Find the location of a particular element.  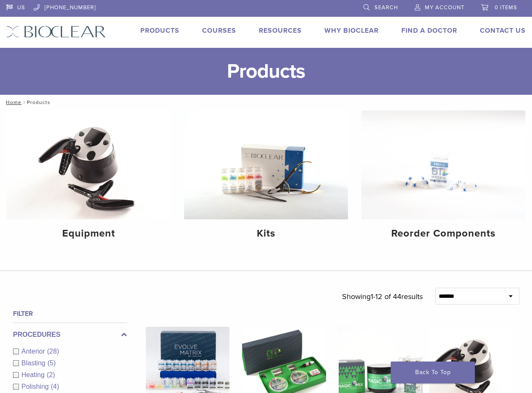

a: Back To Top is located at coordinates (432, 373).